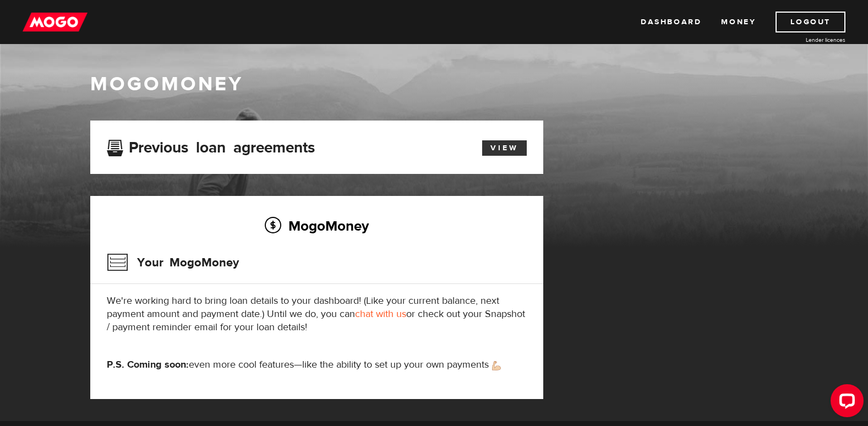  Describe the element at coordinates (380, 314) in the screenshot. I see `a: chat with us` at that location.